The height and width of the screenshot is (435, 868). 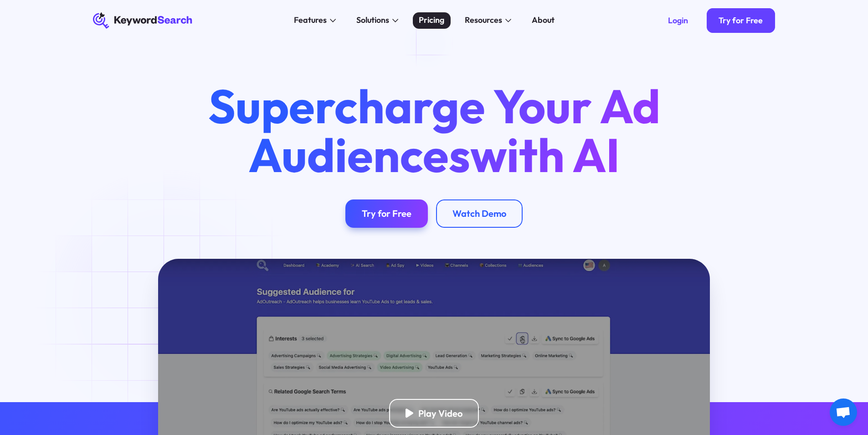 What do you see at coordinates (434, 130) in the screenshot?
I see `h1: Supercharge Your Ad Audiences` at bounding box center [434, 130].